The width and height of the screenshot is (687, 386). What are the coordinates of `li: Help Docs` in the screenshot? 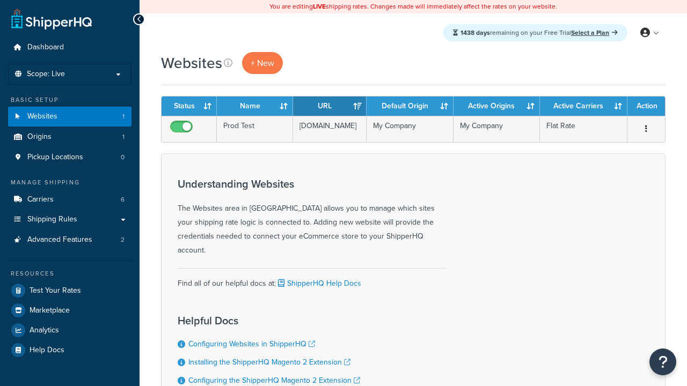 It's located at (70, 350).